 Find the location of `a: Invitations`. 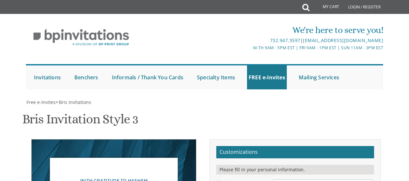

a: Invitations is located at coordinates (47, 77).